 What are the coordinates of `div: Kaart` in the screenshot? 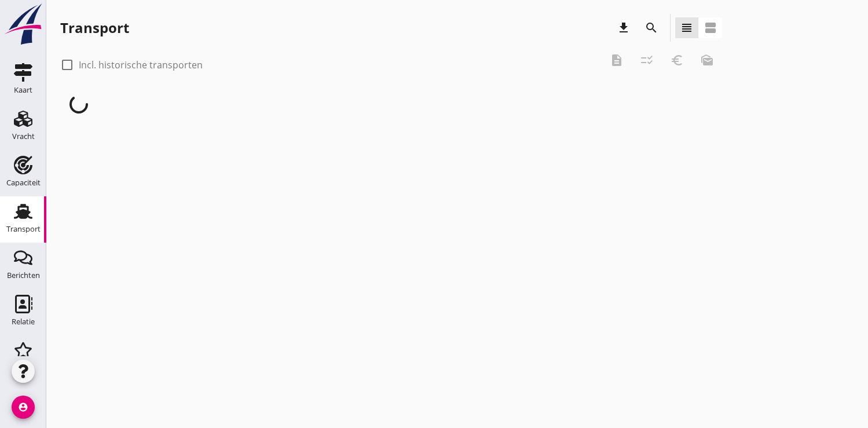 It's located at (23, 90).